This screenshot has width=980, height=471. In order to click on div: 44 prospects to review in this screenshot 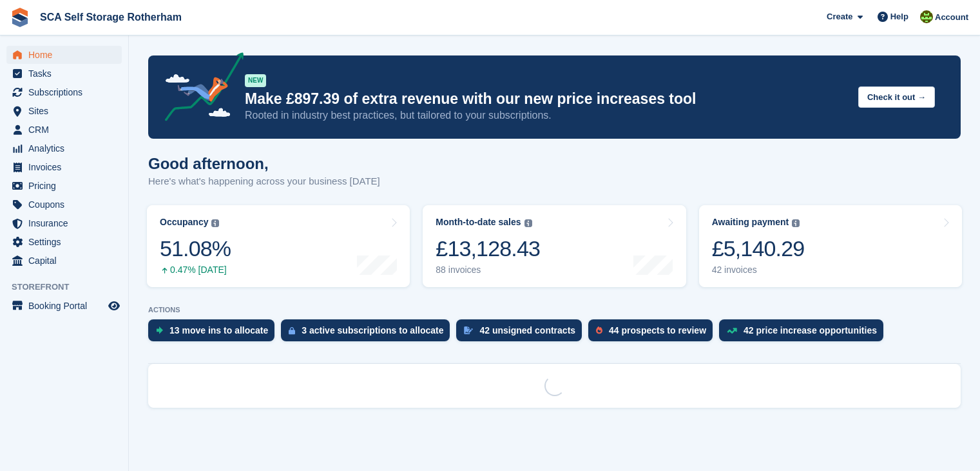, I will do `click(657, 330)`.